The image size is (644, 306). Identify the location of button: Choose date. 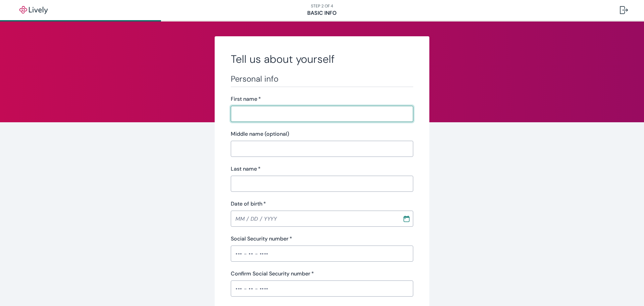
(407, 219).